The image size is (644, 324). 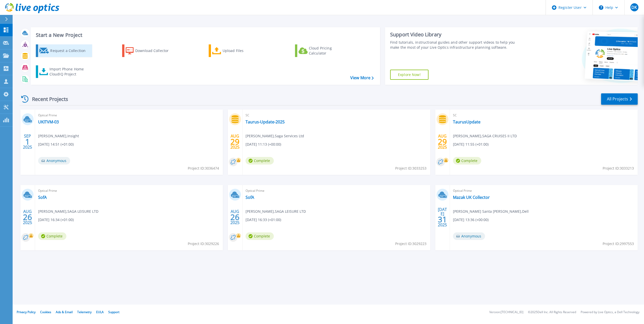 What do you see at coordinates (442, 219) in the screenshot?
I see `span: 31` at bounding box center [442, 219].